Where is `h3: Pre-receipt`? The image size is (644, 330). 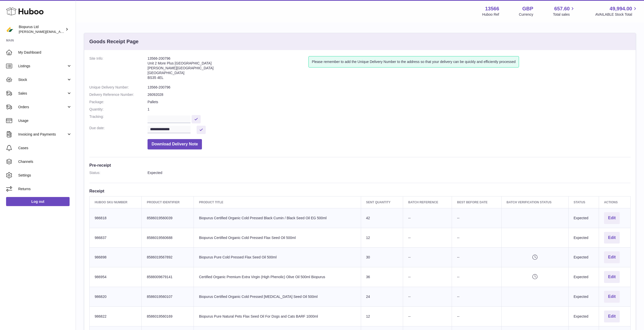
h3: Pre-receipt is located at coordinates (360, 165).